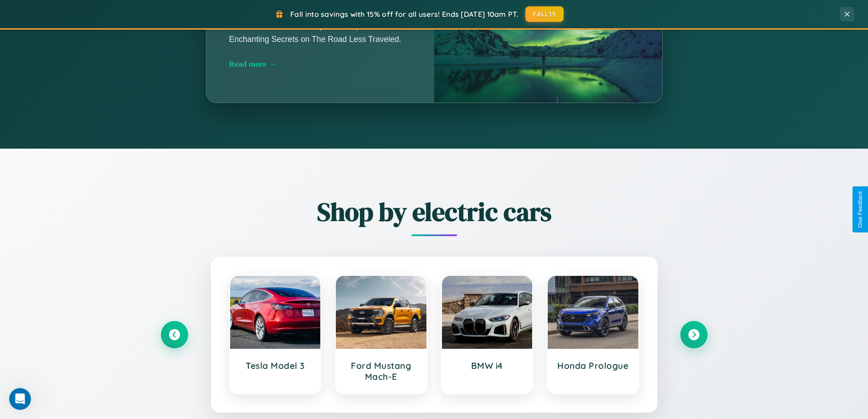 This screenshot has height=419, width=868. Describe the element at coordinates (487, 366) in the screenshot. I see `h3: BMW i4` at that location.